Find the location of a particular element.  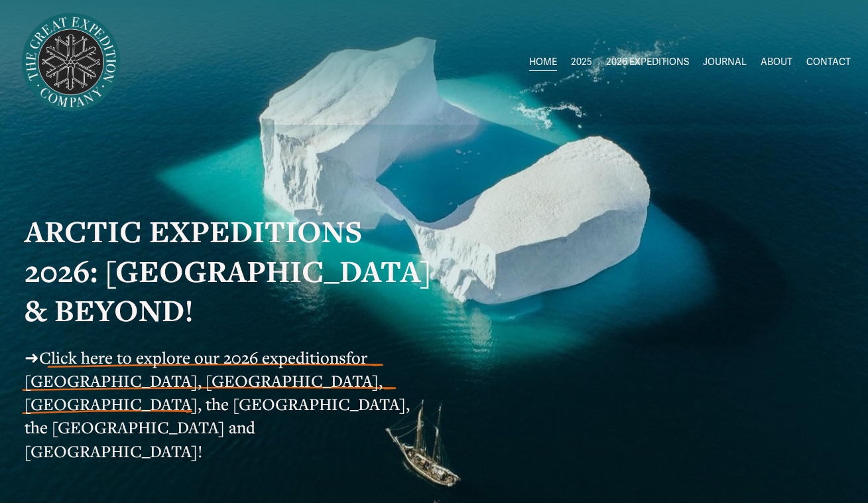

img: Arctic Expeditions is located at coordinates (71, 62).